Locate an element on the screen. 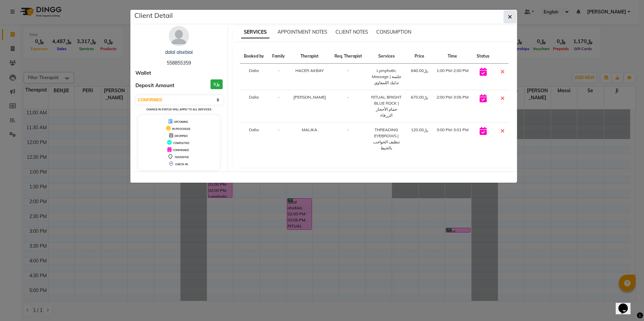 The width and height of the screenshot is (644, 321). span: UPCOMING is located at coordinates (181, 122).